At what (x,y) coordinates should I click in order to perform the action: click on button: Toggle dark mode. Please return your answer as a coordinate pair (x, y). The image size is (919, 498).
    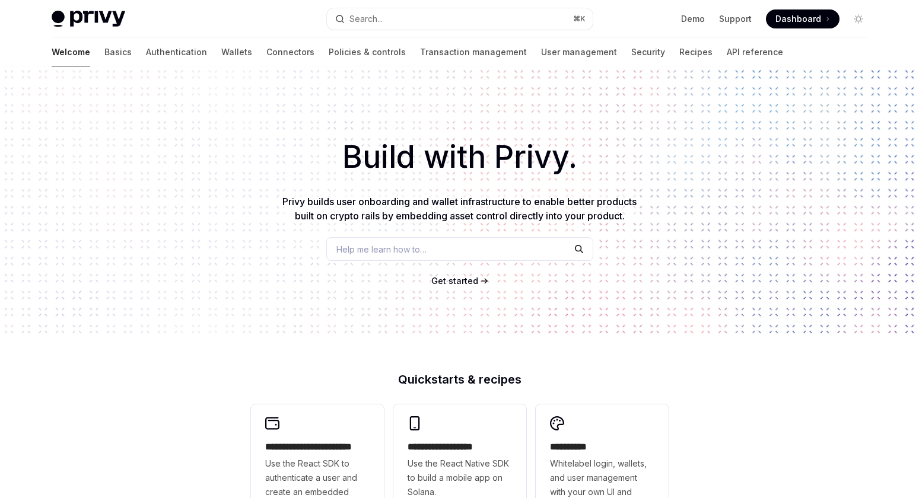
    Looking at the image, I should click on (858, 19).